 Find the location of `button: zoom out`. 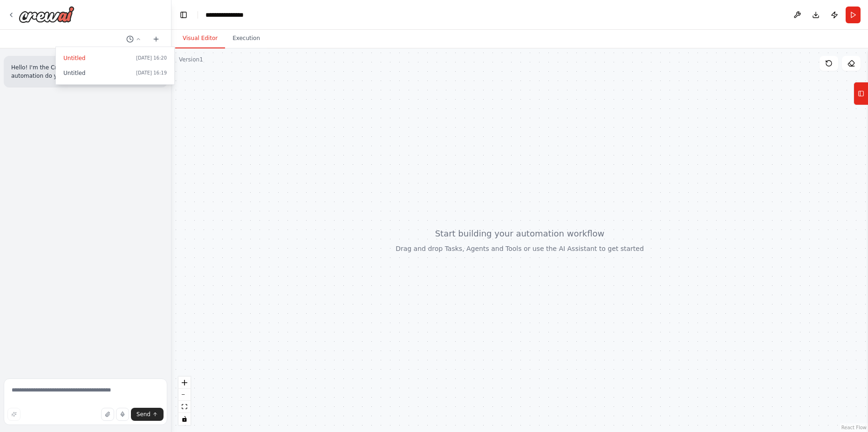

button: zoom out is located at coordinates (185, 395).